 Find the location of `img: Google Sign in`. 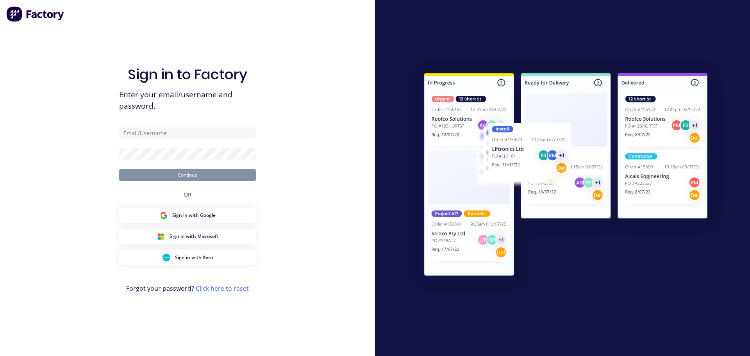

img: Google Sign in is located at coordinates (164, 215).